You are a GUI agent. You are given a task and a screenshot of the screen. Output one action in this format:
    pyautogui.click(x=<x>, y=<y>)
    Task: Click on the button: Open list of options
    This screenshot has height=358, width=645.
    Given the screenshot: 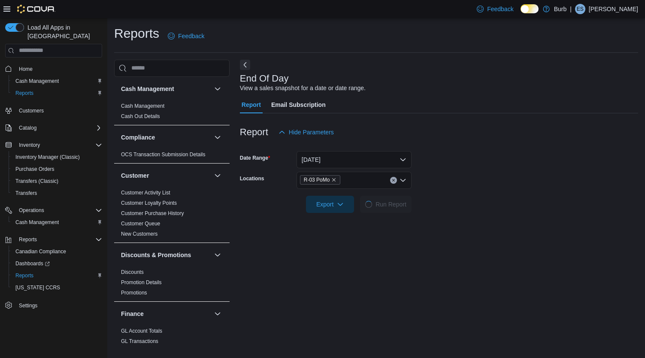 What is the action you would take?
    pyautogui.click(x=403, y=180)
    